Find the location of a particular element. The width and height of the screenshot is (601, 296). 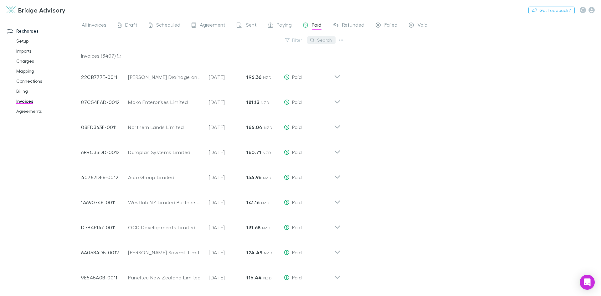

a: Invoices is located at coordinates (47, 101).